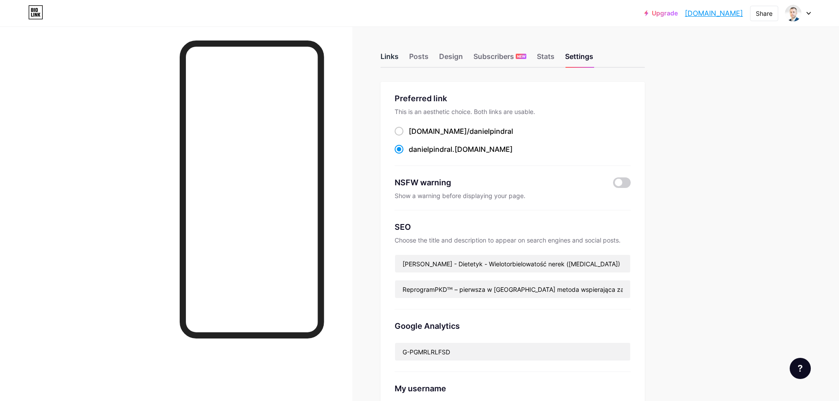  What do you see at coordinates (764, 13) in the screenshot?
I see `div: Share` at bounding box center [764, 13].